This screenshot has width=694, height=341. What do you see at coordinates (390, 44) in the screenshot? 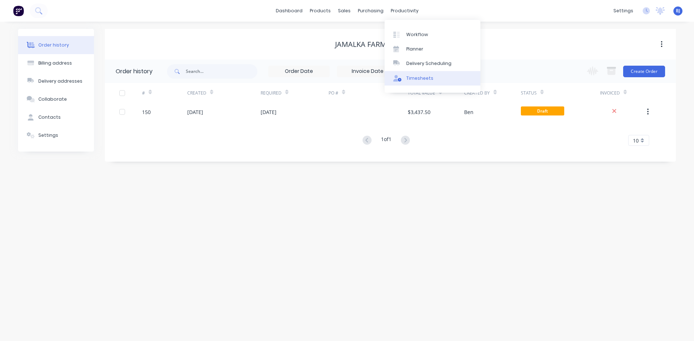
I see `div: Jamalka Farming Enterprises` at bounding box center [390, 44].